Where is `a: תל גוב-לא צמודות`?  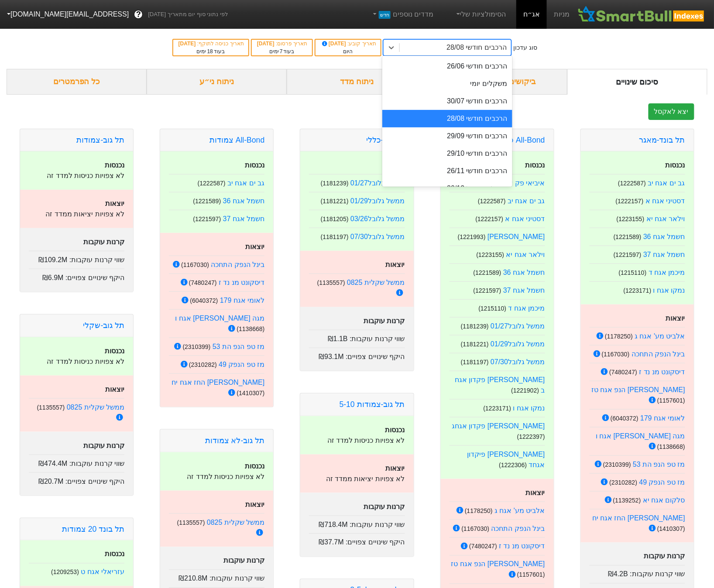
a: תל גוב-לא צמודות is located at coordinates (234, 440).